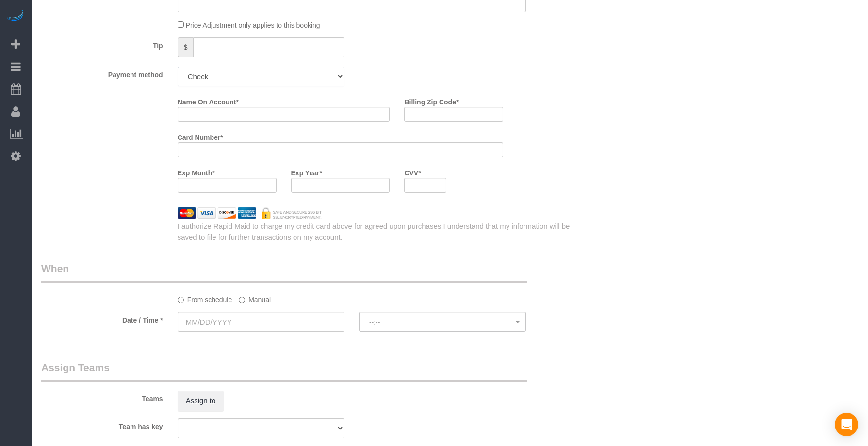 The height and width of the screenshot is (446, 868). What do you see at coordinates (200, 135) in the screenshot?
I see `label: Card Number` at bounding box center [200, 135].